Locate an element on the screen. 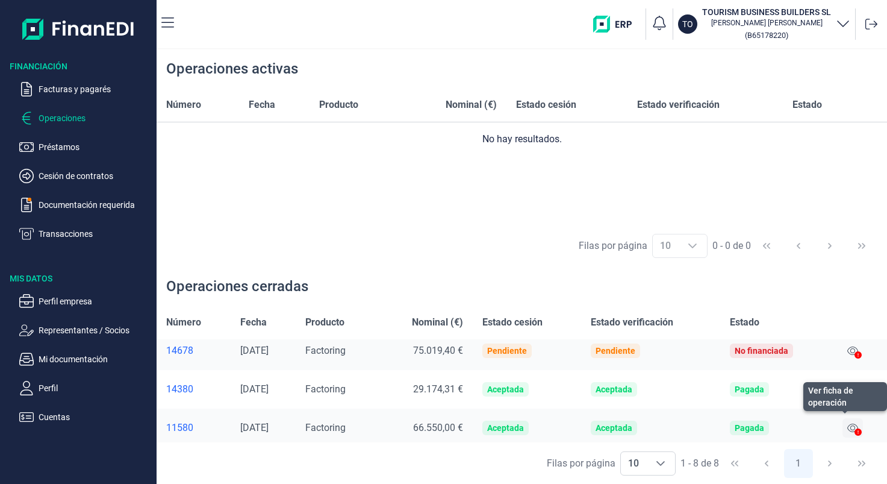 This screenshot has width=887, height=484. p: Transacciones is located at coordinates (95, 234).